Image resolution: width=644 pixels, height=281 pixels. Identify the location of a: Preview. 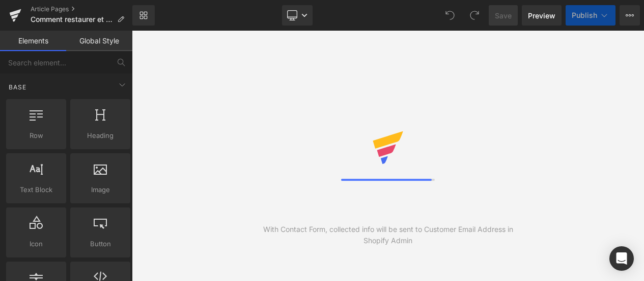
(542, 16).